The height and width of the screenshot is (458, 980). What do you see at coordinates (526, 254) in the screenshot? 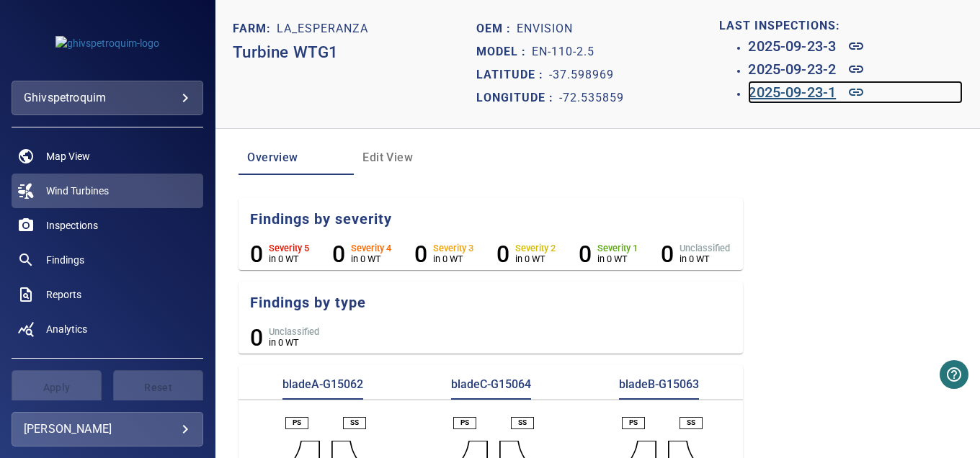
I see `li: Severity 2` at bounding box center [526, 254].